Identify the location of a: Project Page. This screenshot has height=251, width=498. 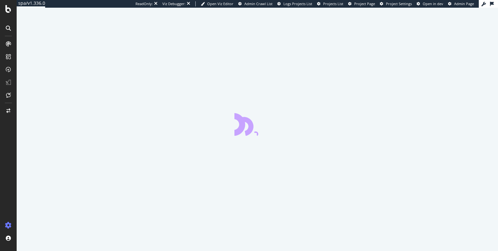
(361, 4).